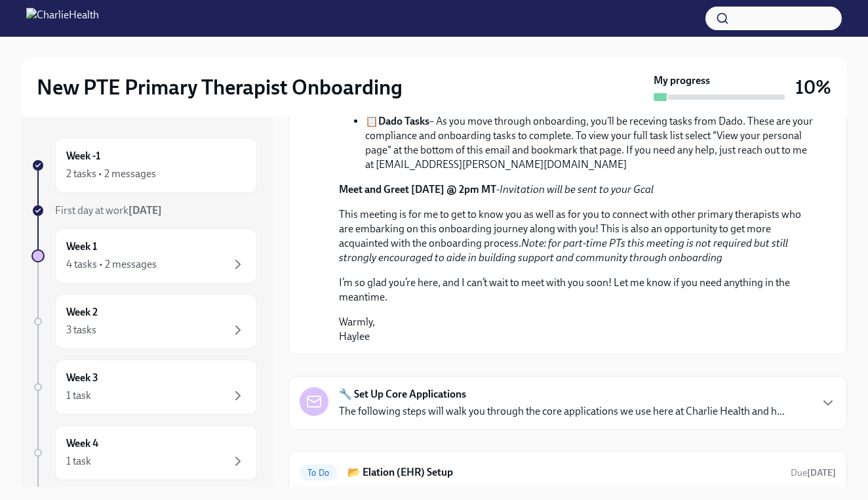  I want to click on h6: Week 2, so click(82, 313).